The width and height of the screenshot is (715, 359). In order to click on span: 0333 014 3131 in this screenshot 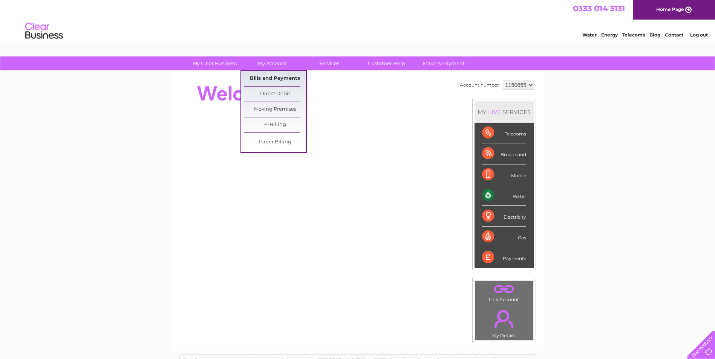, I will do `click(599, 8)`.